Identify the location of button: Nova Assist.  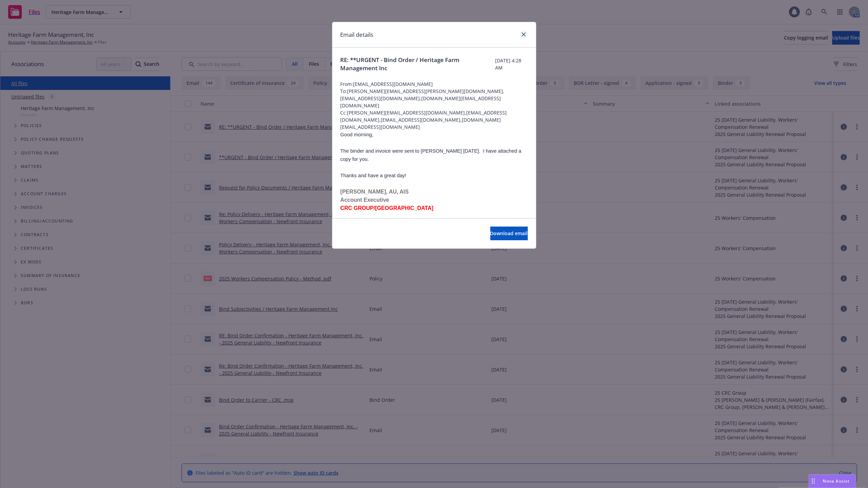
(833, 482).